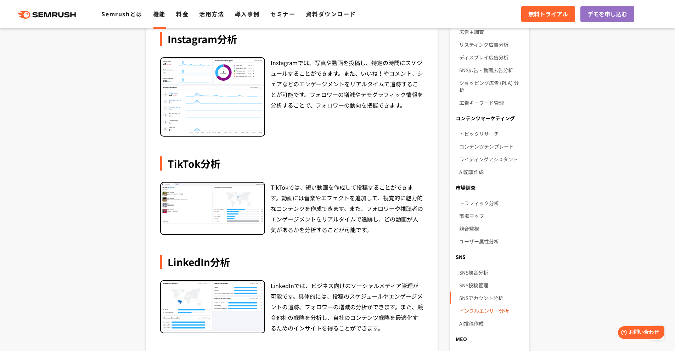 The width and height of the screenshot is (675, 351). I want to click on div: MEO, so click(489, 339).